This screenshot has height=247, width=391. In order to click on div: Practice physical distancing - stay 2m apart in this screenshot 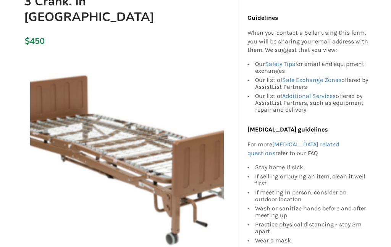, I will do `click(312, 228)`.